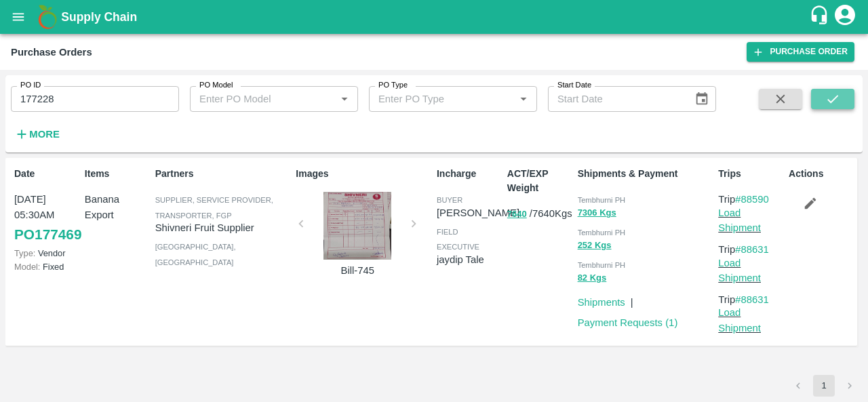 Image resolution: width=868 pixels, height=402 pixels. Describe the element at coordinates (363, 173) in the screenshot. I see `p: Images` at that location.